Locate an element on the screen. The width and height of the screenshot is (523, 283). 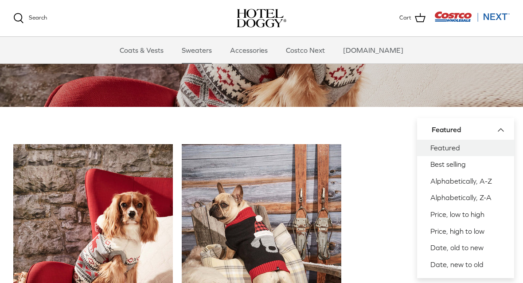
a: Sweaters is located at coordinates (197, 50).